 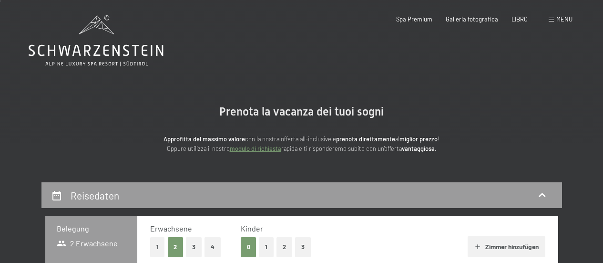 I want to click on font: Approfitta del massimo valore, so click(x=204, y=139).